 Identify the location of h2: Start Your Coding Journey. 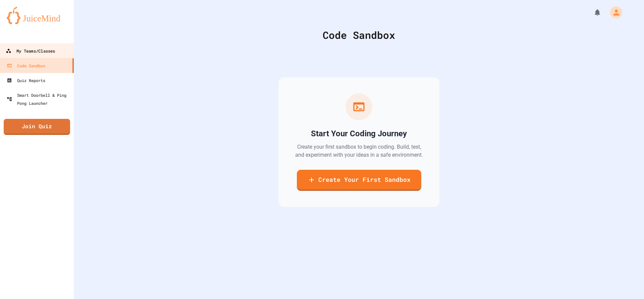
(359, 134).